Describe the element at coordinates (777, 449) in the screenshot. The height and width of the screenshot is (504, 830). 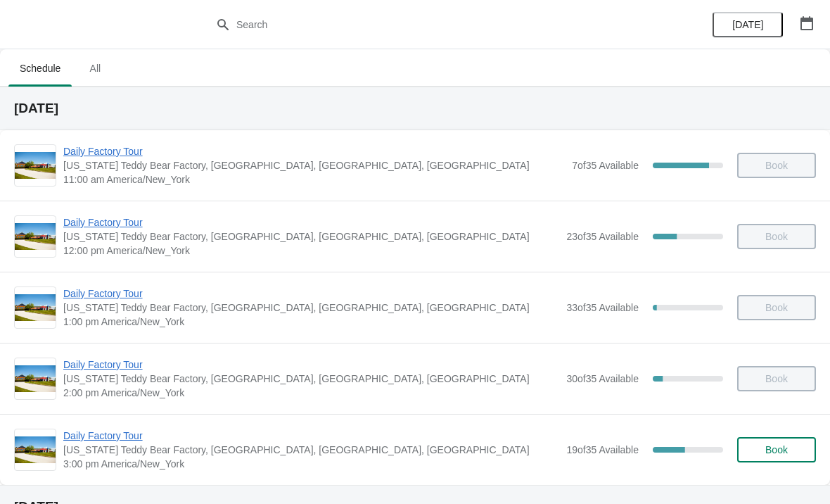
I see `span: Book` at that location.